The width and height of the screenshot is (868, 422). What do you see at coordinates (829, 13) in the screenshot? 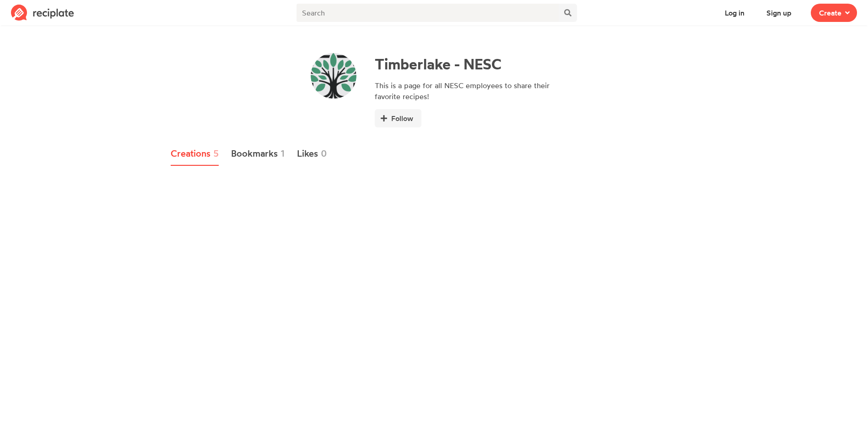
I see `span: Create` at bounding box center [829, 13].